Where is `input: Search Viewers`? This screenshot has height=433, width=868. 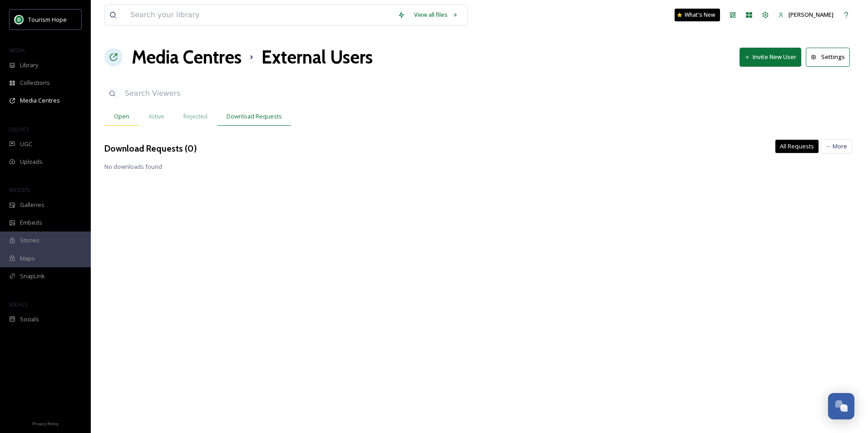
input: Search Viewers is located at coordinates (225, 93).